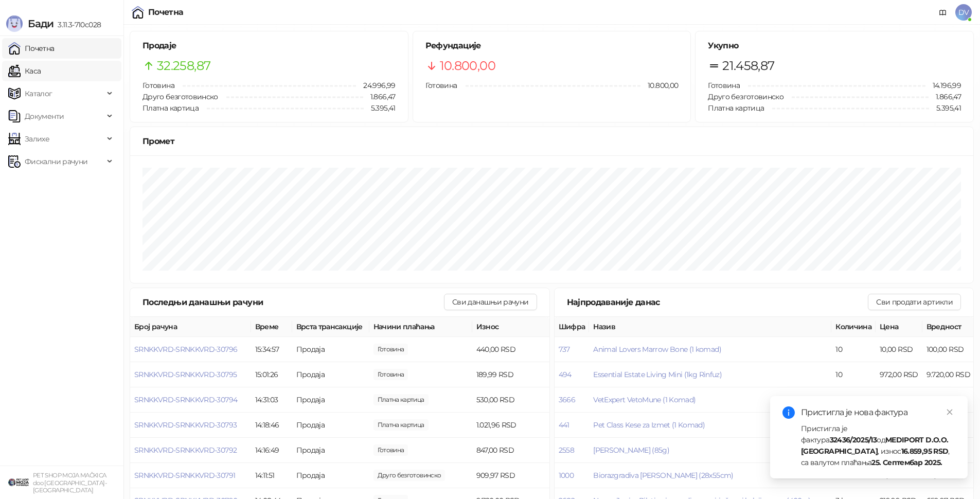 The image size is (980, 499). I want to click on span: SRNKKVRD-SRNKKVRD-30796, so click(185, 349).